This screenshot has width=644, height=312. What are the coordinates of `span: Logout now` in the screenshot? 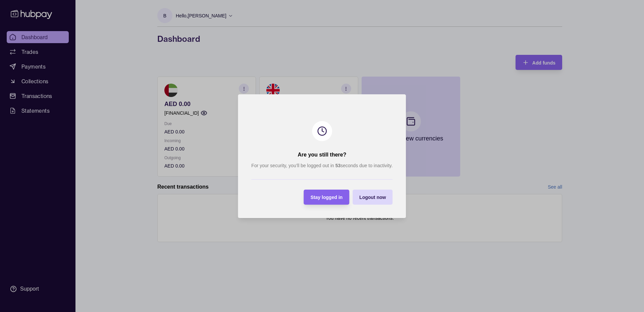 It's located at (372, 198).